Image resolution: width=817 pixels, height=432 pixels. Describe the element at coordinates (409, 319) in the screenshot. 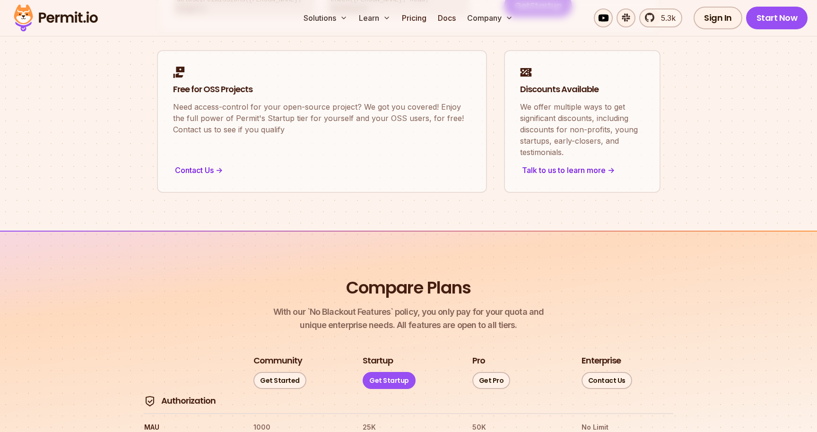

I see `p: unique enterprise needs. All features are open to all tiers.` at that location.